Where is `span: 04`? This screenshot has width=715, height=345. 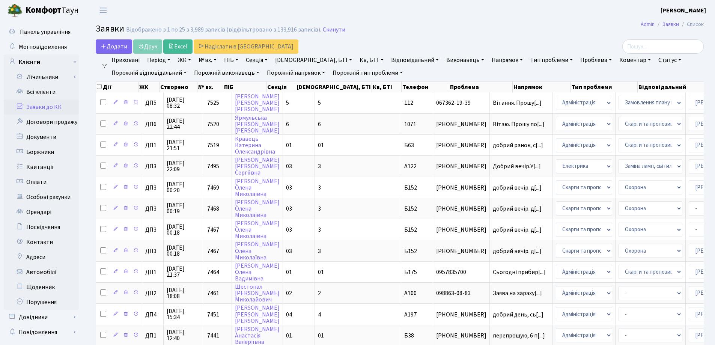 span: 04 is located at coordinates (289, 315).